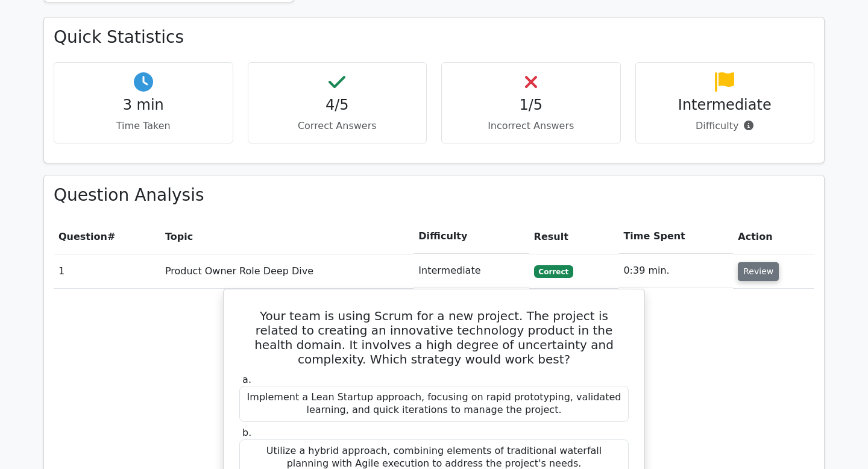 Image resolution: width=868 pixels, height=469 pixels. Describe the element at coordinates (287, 237) in the screenshot. I see `th: Topic` at that location.